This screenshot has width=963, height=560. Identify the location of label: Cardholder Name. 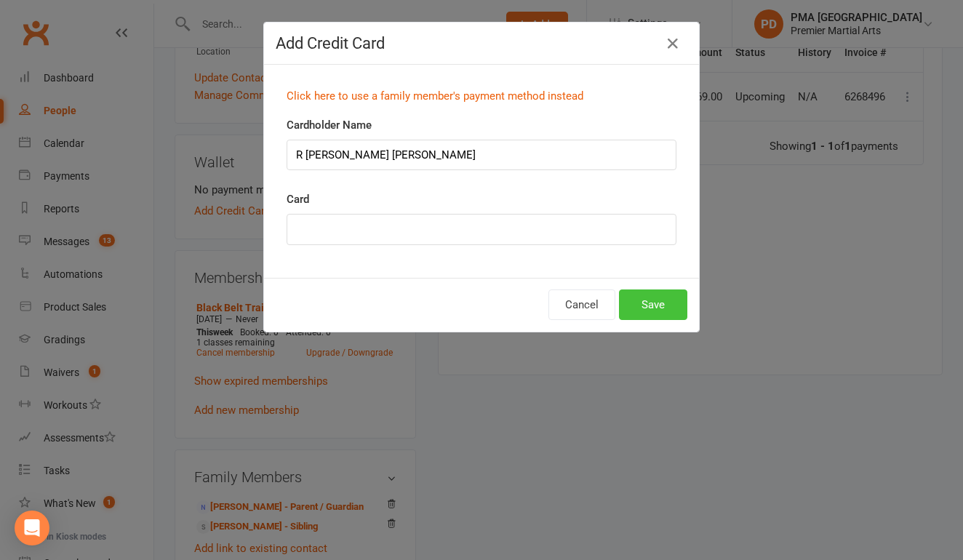
(329, 125).